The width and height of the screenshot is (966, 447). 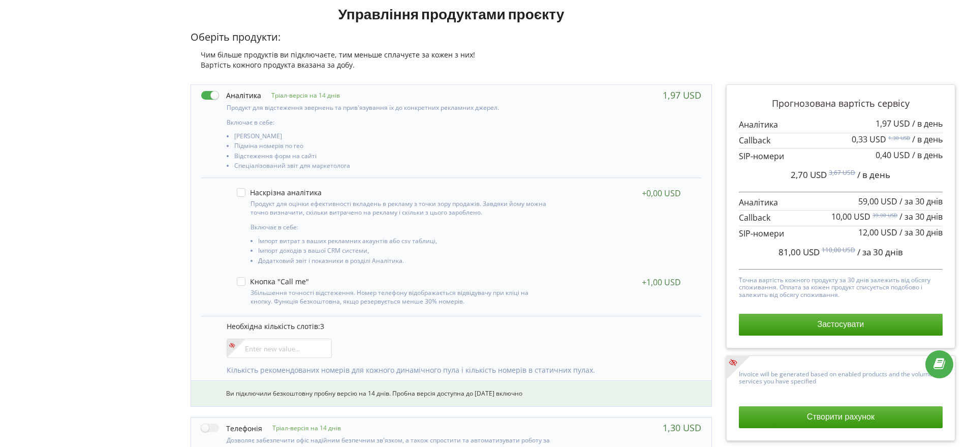 What do you see at coordinates (403, 251) in the screenshot?
I see `li: Імпорт доходів з вашої CRM системи,` at bounding box center [403, 251].